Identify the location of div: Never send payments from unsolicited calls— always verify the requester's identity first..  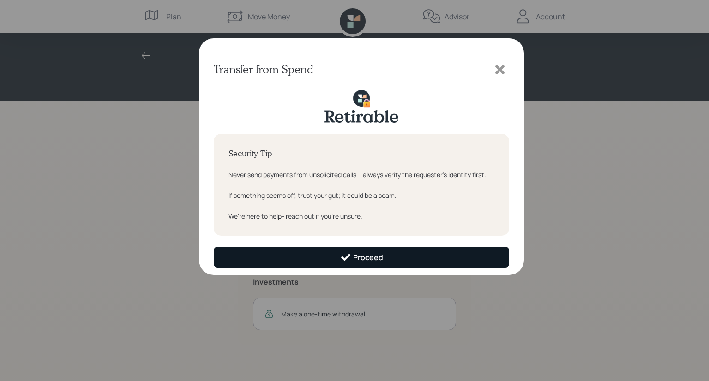
(361, 174).